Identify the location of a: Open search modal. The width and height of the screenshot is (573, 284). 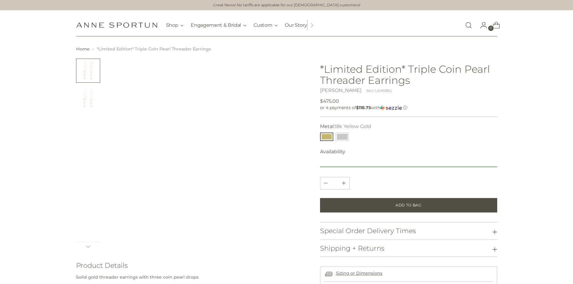
(469, 25).